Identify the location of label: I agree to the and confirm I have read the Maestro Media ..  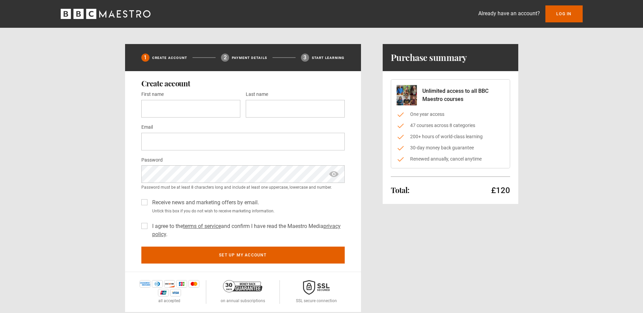
(247, 231).